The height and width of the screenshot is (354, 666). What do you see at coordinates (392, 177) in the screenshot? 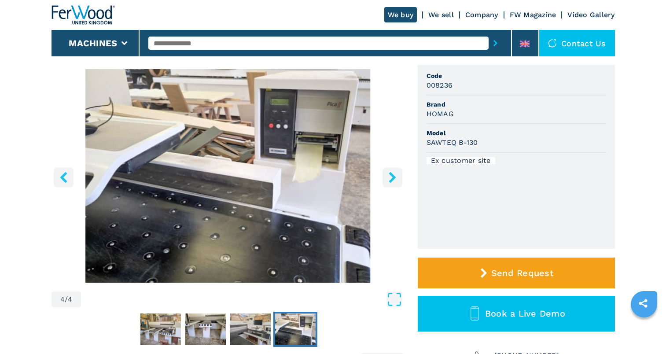
I see `button: right-button` at bounding box center [392, 177].